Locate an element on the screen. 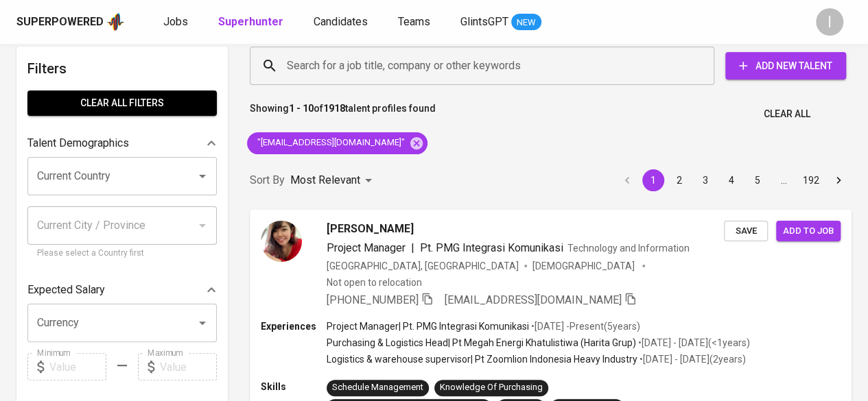 This screenshot has width=868, height=401. button: Go to page 192 is located at coordinates (811, 180).